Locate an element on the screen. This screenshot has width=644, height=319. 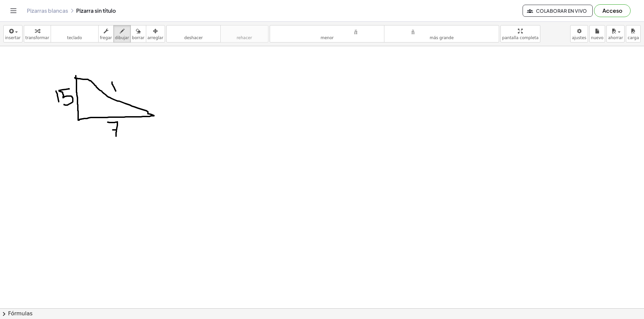
font: arreglar is located at coordinates (155, 37).